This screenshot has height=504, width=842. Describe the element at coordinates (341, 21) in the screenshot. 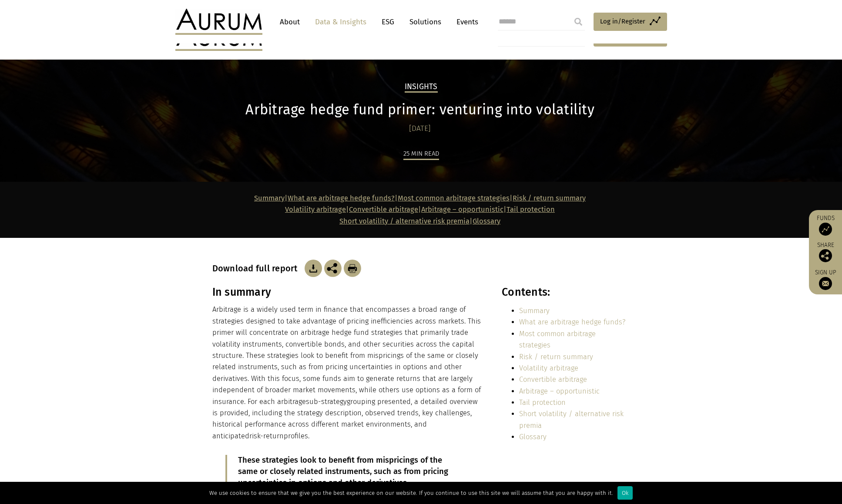

I see `a: Data & Insights` at that location.